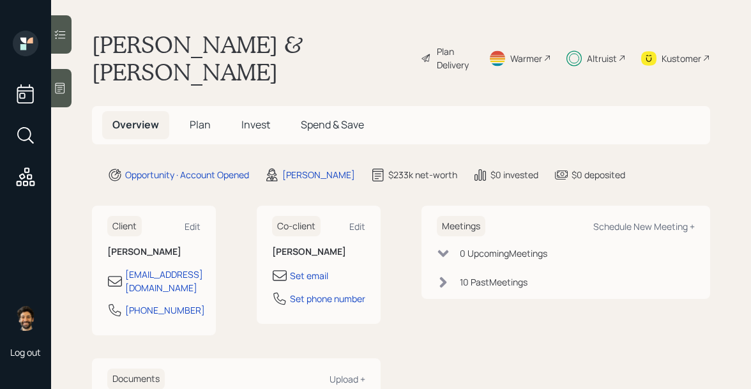 This screenshot has width=751, height=389. What do you see at coordinates (526, 58) in the screenshot?
I see `div: Warmer` at bounding box center [526, 58].